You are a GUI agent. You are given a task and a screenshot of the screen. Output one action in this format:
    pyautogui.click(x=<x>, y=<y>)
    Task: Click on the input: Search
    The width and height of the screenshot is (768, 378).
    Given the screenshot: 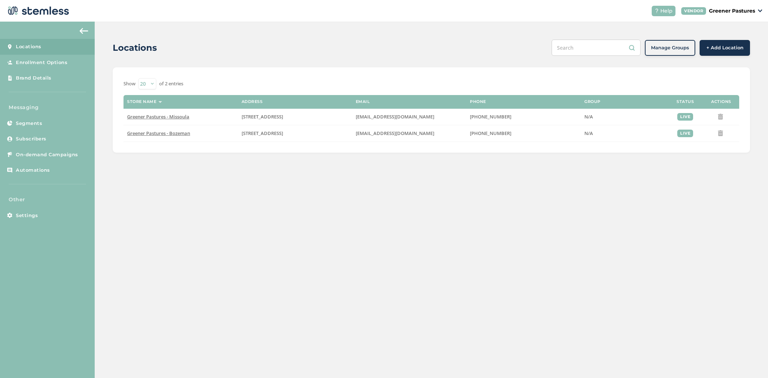 What is the action you would take?
    pyautogui.click(x=596, y=48)
    